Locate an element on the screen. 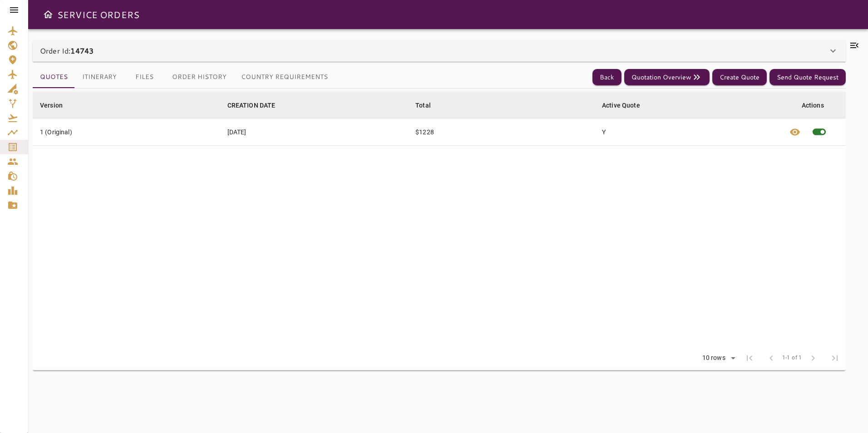 This screenshot has width=868, height=433. span: Next Page is located at coordinates (813, 358).